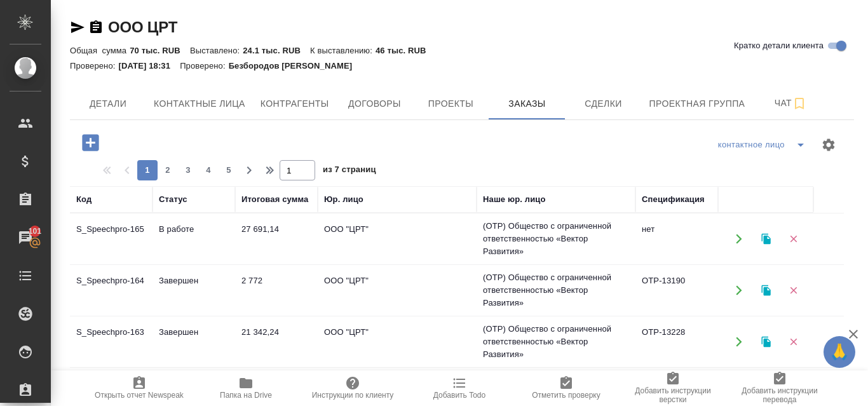 This screenshot has width=868, height=406. Describe the element at coordinates (566, 389) in the screenshot. I see `button: Отметить проверку` at that location.